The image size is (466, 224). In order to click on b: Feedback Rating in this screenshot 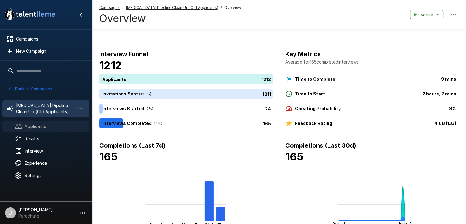, I will do `click(313, 123)`.